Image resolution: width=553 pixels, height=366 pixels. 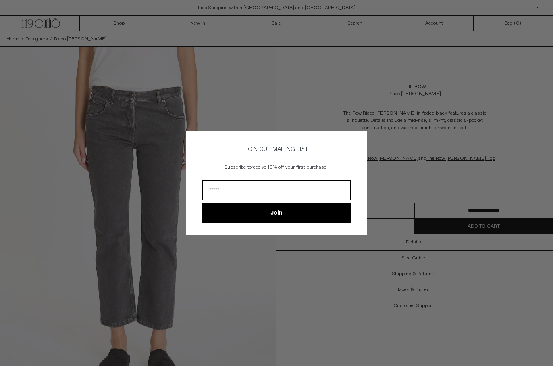 I want to click on span: JOIN OUR MAILING LIST, so click(x=277, y=149).